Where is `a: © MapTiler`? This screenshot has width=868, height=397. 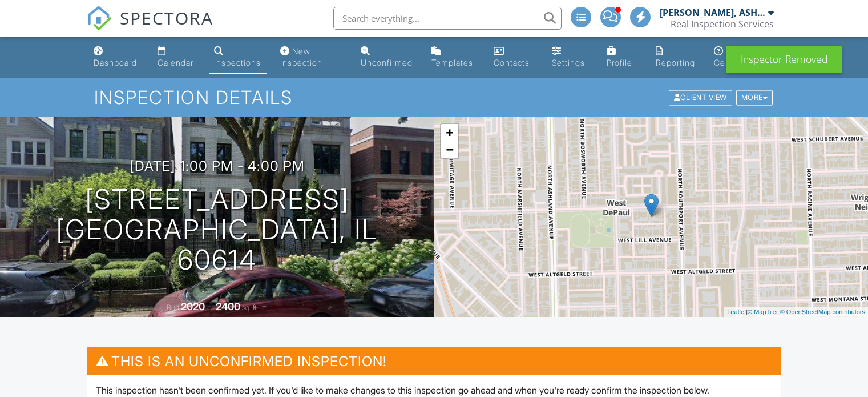 a: © MapTiler is located at coordinates (763, 312).